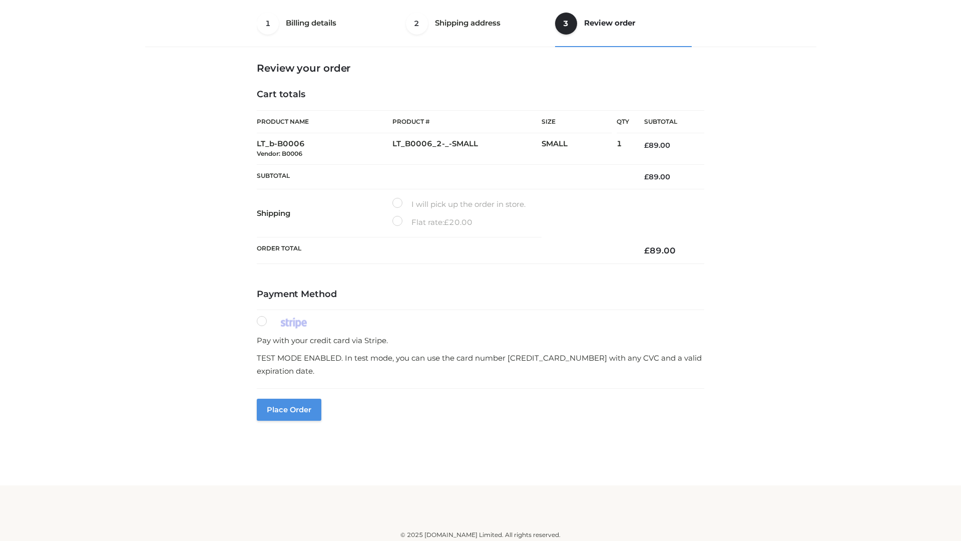  What do you see at coordinates (289, 410) in the screenshot?
I see `button: Place order` at bounding box center [289, 410].